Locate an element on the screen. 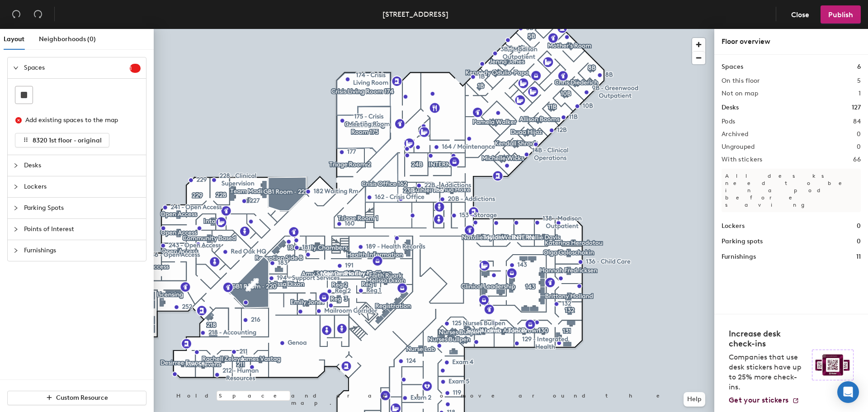 The image size is (868, 412). span: Furnishings is located at coordinates (82, 250).